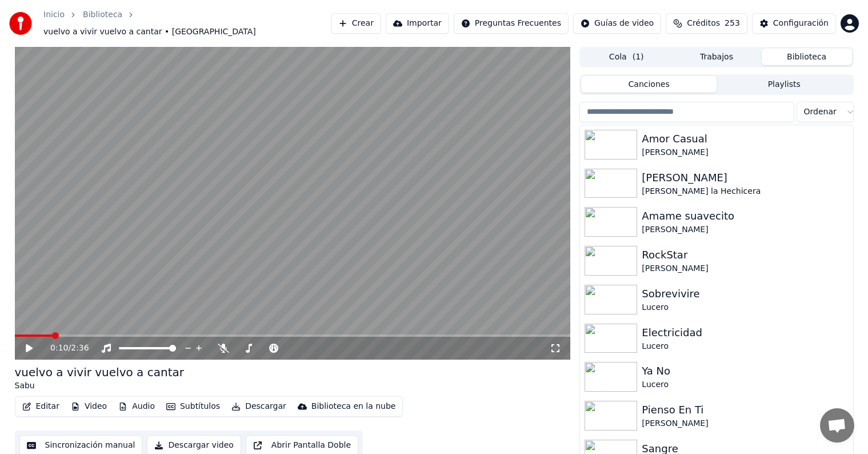  I want to click on button: Cola, so click(626, 56).